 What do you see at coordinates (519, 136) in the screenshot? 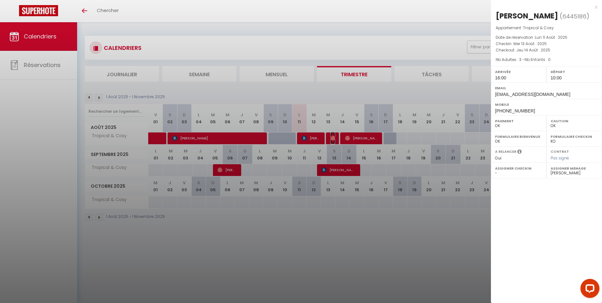
I see `label: Formulaire Bienvenue` at bounding box center [519, 136].